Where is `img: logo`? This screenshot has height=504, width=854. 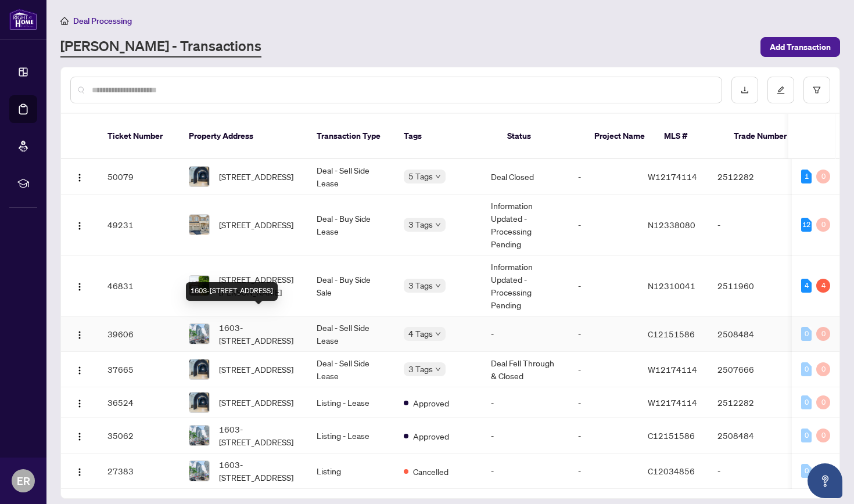
img: logo is located at coordinates (23, 19).